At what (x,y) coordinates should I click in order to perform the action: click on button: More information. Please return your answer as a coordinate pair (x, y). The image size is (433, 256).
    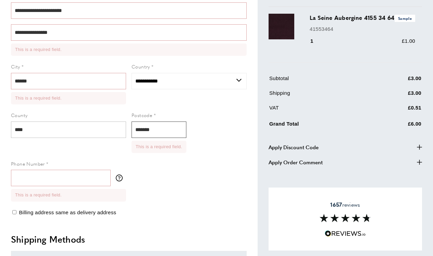
    Looking at the image, I should click on (121, 178).